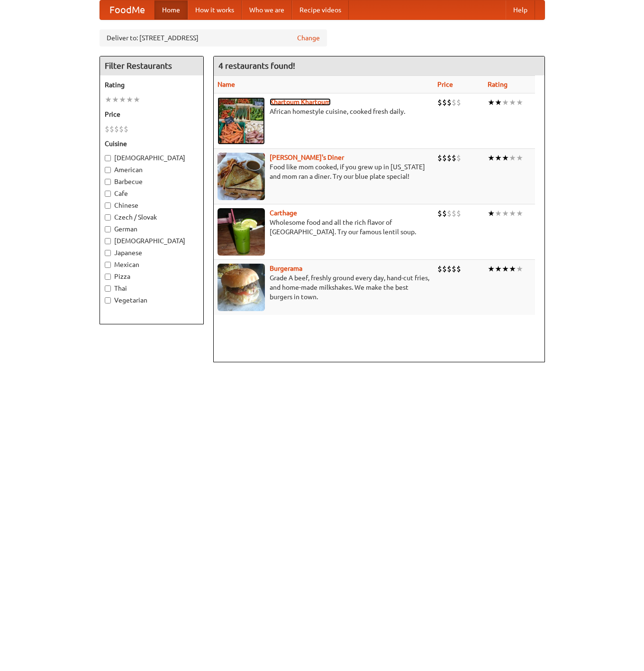  I want to click on img: khartoum.jpg, so click(241, 121).